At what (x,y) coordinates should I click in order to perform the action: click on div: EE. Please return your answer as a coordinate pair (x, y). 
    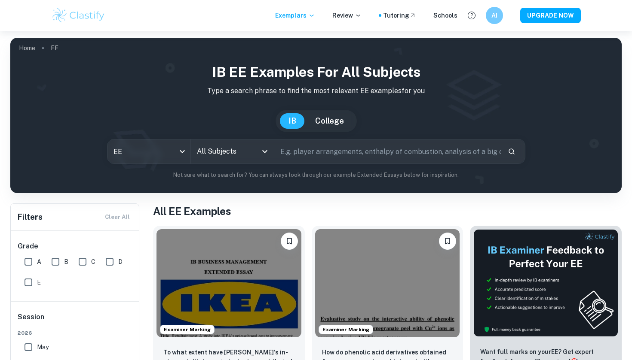
    Looking at the image, I should click on (149, 152).